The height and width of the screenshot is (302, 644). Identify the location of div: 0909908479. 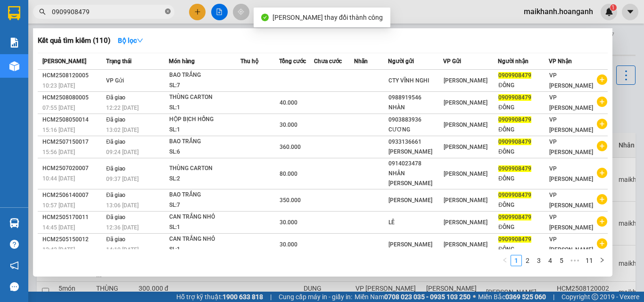
(128, 49).